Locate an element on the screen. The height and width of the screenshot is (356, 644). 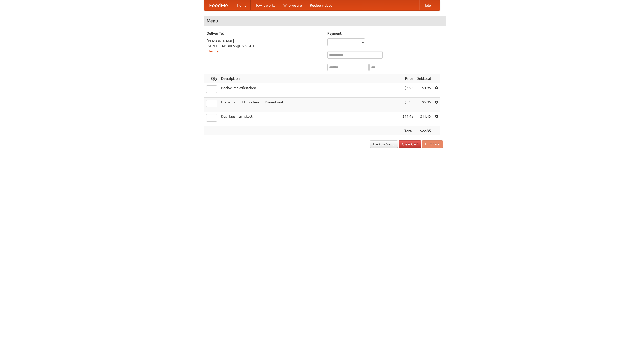
a: FoodMe is located at coordinates (218, 5).